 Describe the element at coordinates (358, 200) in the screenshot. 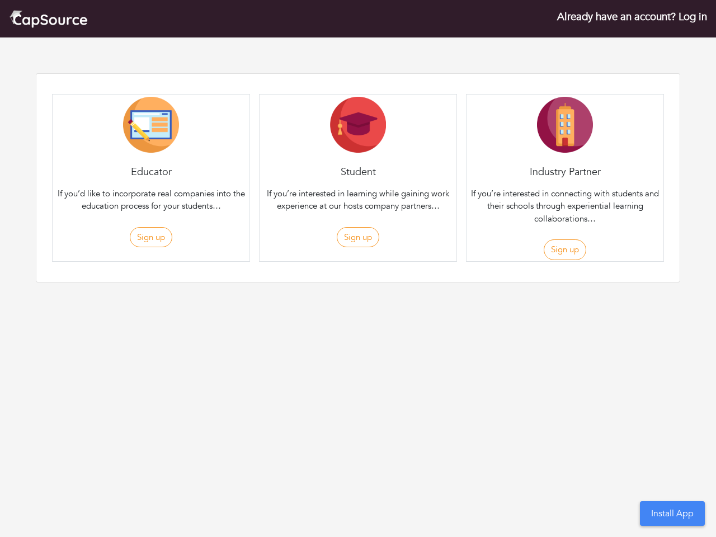

I see `p: If you’re interested in learning while gaining work experience at our hosts company partners…` at that location.